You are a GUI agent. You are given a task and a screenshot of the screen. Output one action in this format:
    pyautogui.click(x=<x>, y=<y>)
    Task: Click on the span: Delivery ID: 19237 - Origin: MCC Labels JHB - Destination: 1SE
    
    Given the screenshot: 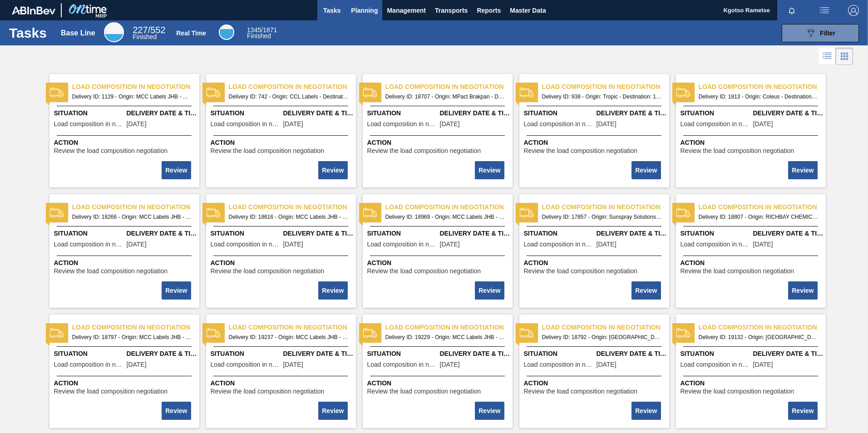 What is the action you would take?
    pyautogui.click(x=288, y=337)
    